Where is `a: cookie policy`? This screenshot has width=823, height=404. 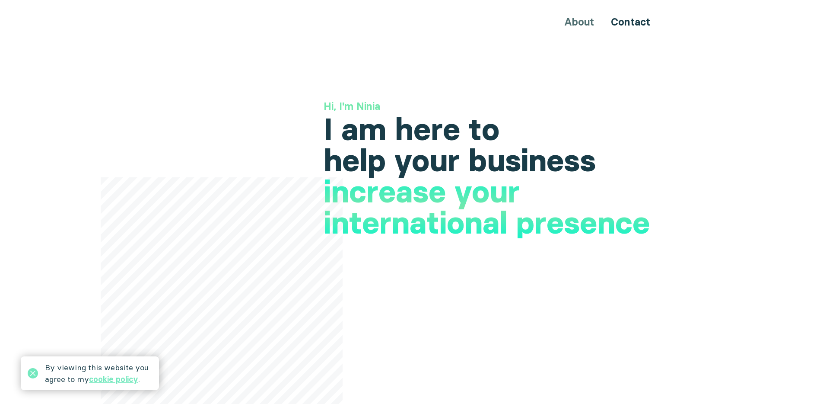 a: cookie policy is located at coordinates (114, 379).